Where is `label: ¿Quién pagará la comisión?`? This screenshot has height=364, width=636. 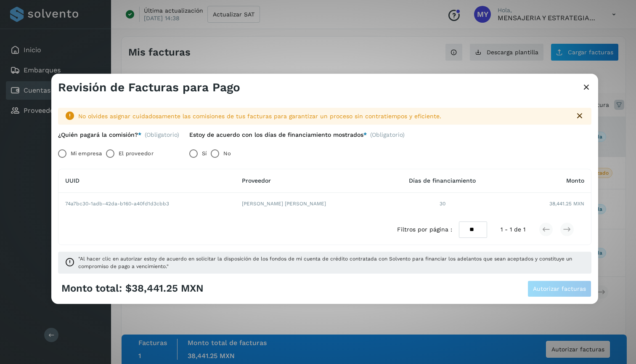 label: ¿Quién pagará la comisión? is located at coordinates (99, 135).